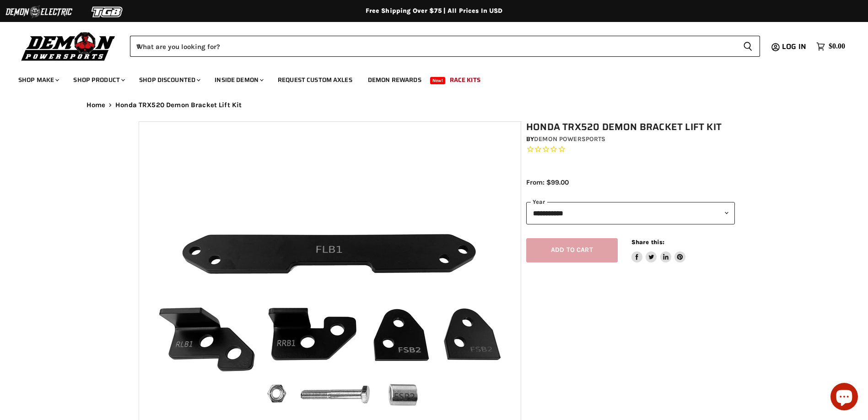 The image size is (868, 420). I want to click on a: Race Kits, so click(465, 80).